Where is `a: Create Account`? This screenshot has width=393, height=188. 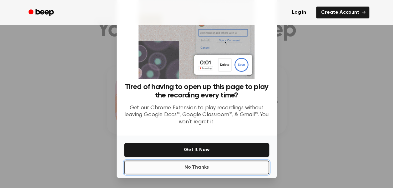
a: Create Account is located at coordinates (343, 13).